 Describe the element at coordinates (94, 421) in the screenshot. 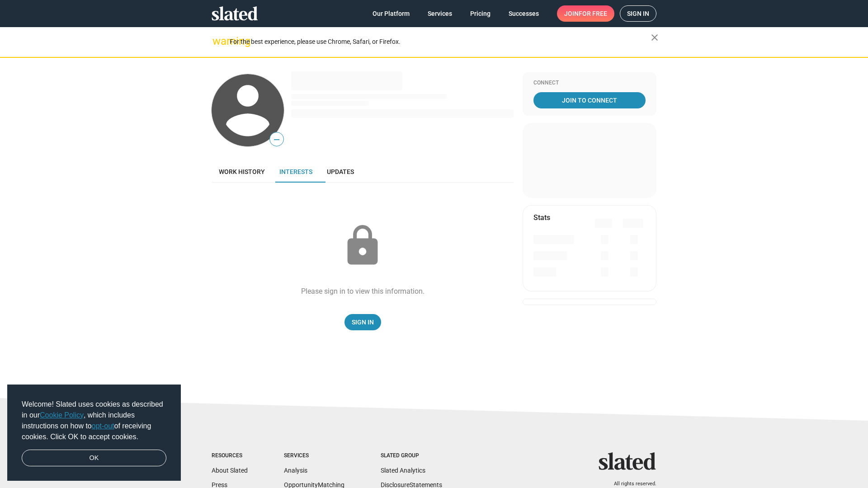

I see `span: Welcome! Slated uses cookies as described in our , which includes instructions on how to of recei...` at that location.